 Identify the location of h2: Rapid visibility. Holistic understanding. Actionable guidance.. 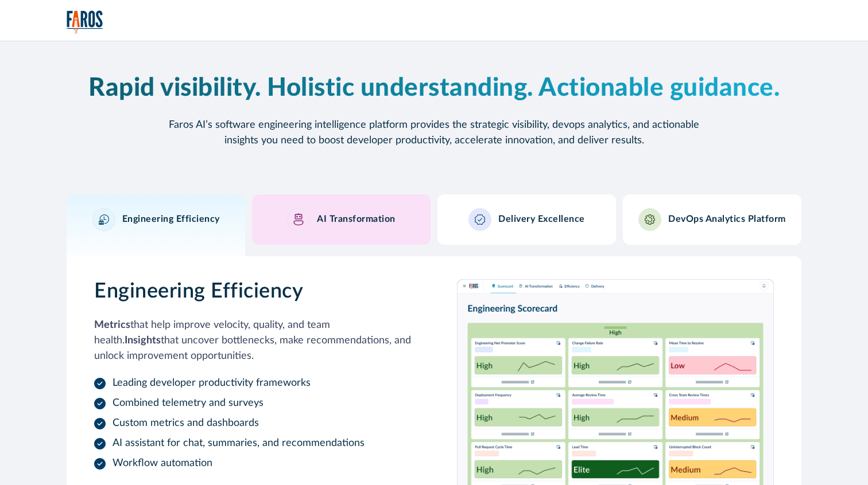
(434, 88).